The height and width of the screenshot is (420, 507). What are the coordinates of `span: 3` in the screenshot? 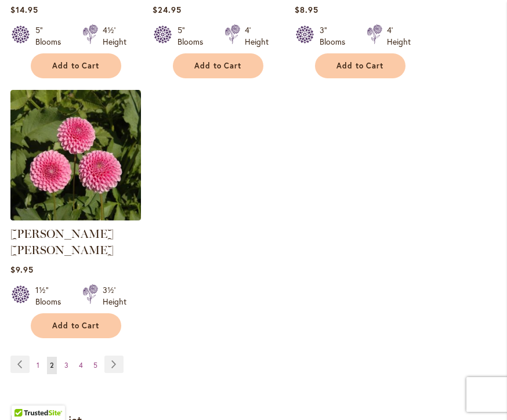 It's located at (66, 365).